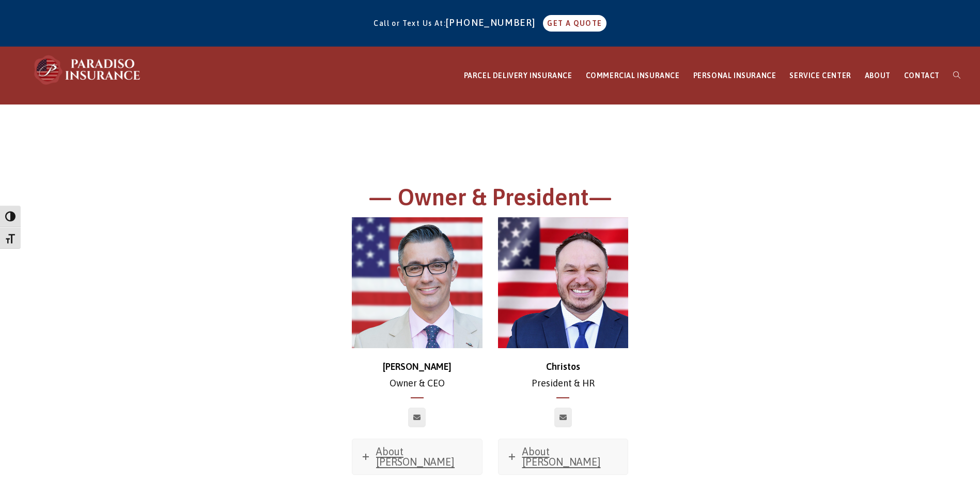 The height and width of the screenshot is (478, 980). Describe the element at coordinates (563, 375) in the screenshot. I see `p: President & HR` at that location.